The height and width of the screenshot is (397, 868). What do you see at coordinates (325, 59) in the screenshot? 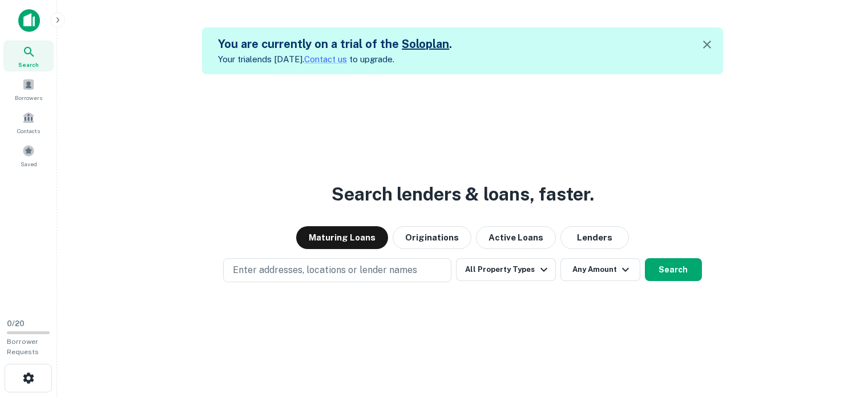
I see `a: Contact us` at bounding box center [325, 59].